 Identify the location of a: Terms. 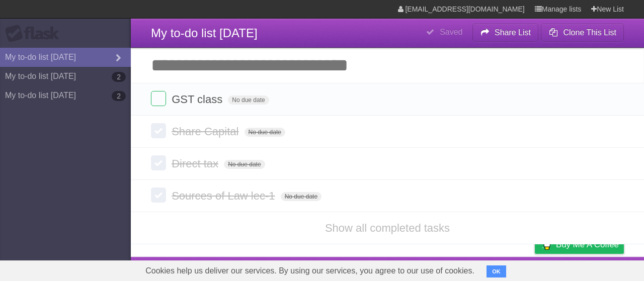
(499, 269).